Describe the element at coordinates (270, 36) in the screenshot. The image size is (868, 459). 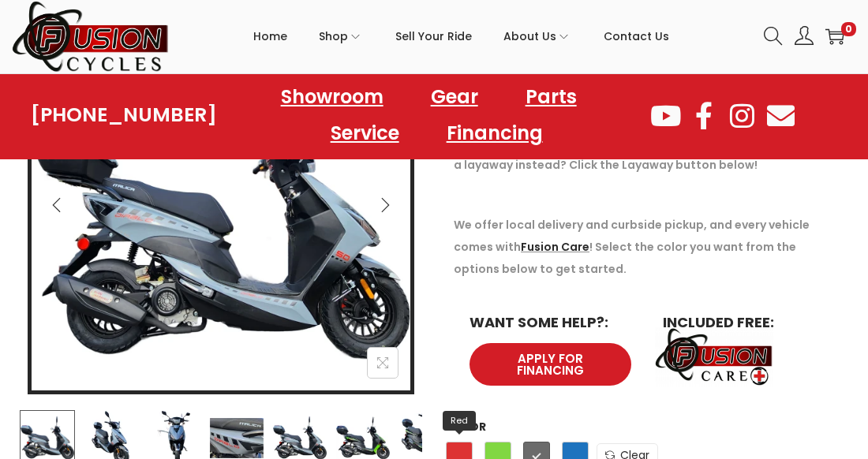
I see `span: Home` at that location.